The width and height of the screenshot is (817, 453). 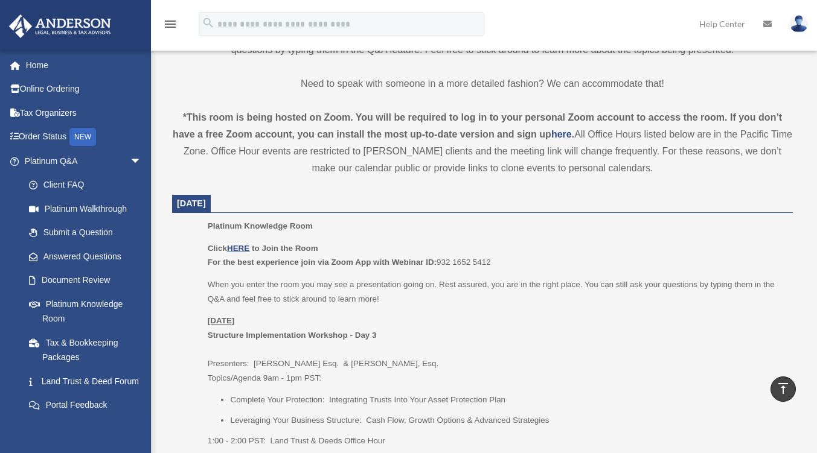 I want to click on p: Need to speak with someone in a more detailed fashion? We can accommodate that!, so click(x=482, y=84).